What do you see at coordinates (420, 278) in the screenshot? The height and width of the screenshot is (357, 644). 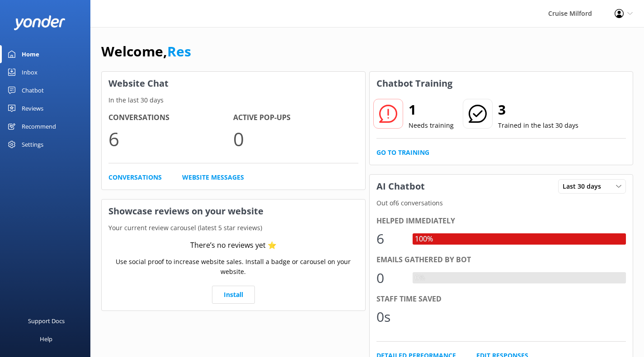 I see `div: 0%` at bounding box center [420, 278].